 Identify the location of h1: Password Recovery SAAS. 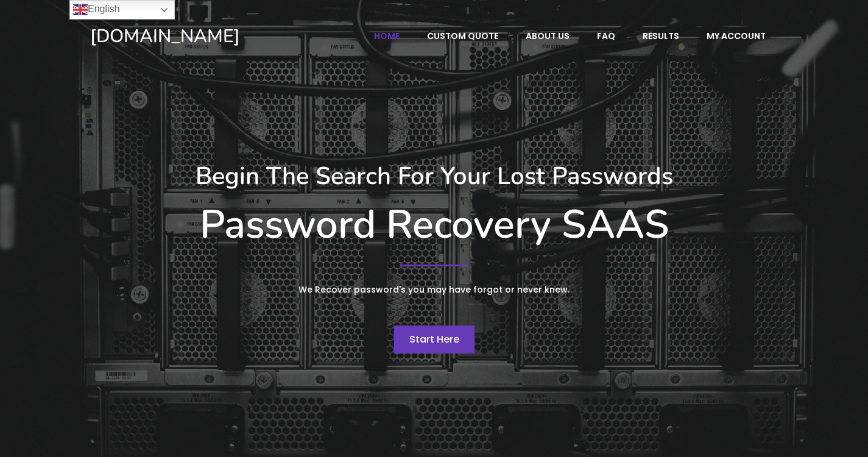
(435, 225).